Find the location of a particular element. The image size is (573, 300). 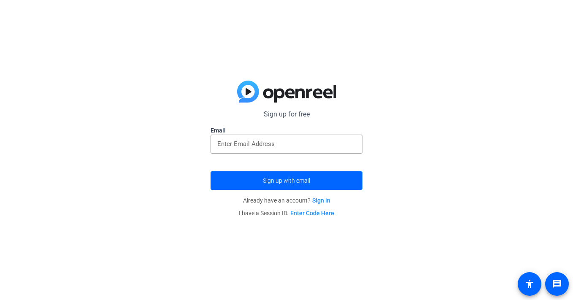

mat-icon: accessibility is located at coordinates (529, 284).